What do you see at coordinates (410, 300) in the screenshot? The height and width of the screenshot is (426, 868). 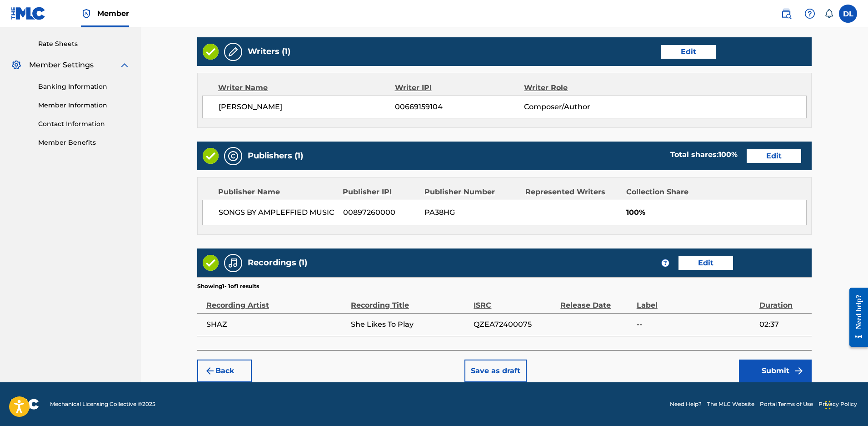 I see `div: Recording Title` at bounding box center [410, 300].